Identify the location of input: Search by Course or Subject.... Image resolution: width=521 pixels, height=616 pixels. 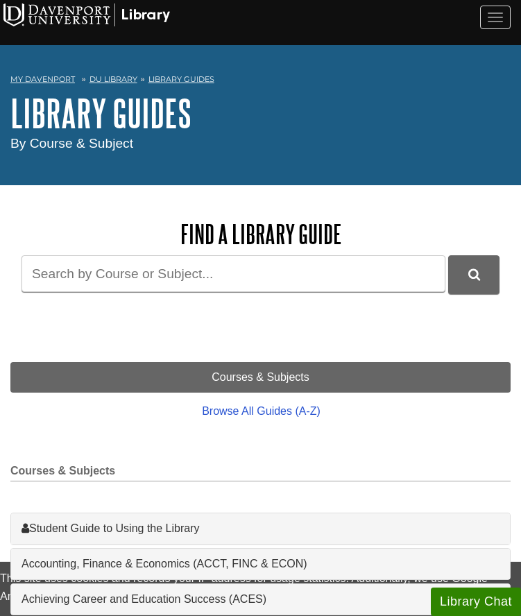
(233, 273).